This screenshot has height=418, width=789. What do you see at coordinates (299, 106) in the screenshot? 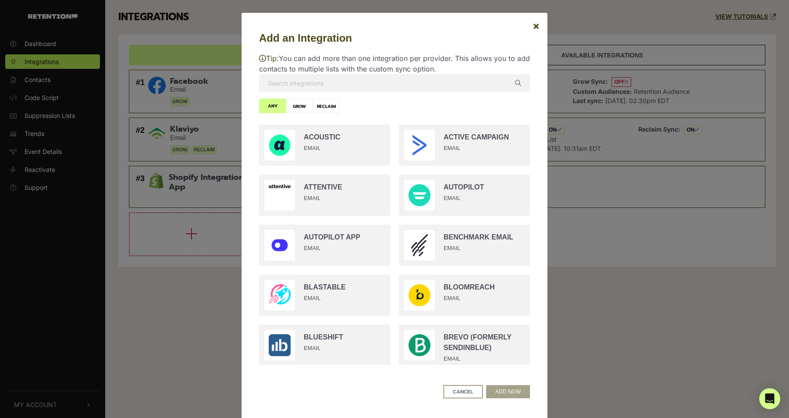
I see `label: GROW` at bounding box center [299, 106].